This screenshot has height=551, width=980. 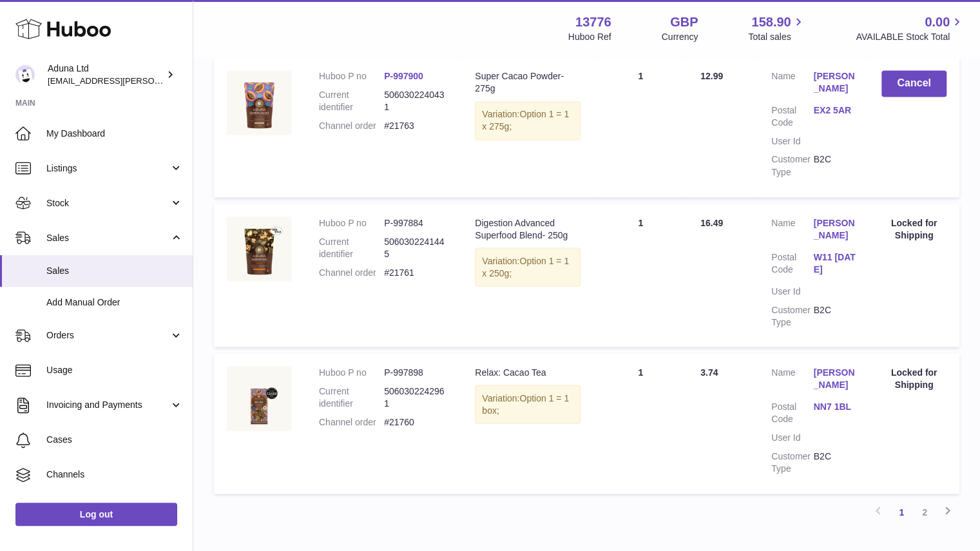 I want to click on dd: P-997884, so click(x=417, y=223).